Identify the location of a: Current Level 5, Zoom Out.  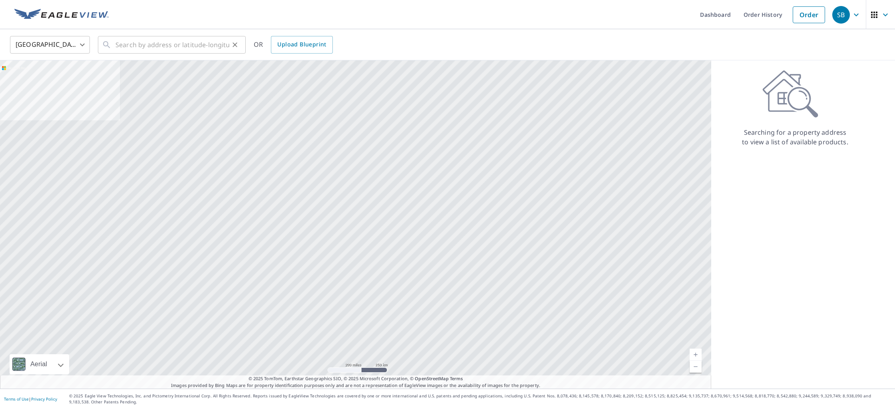
(696, 367).